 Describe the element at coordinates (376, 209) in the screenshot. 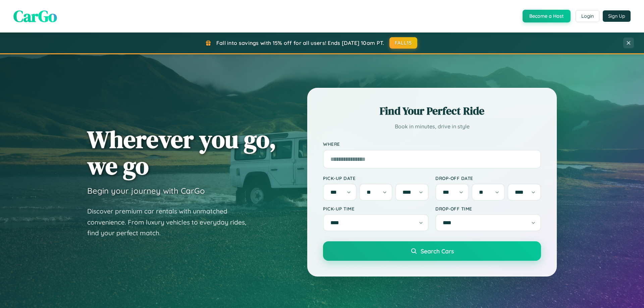

I see `label: Pick-up Time` at that location.